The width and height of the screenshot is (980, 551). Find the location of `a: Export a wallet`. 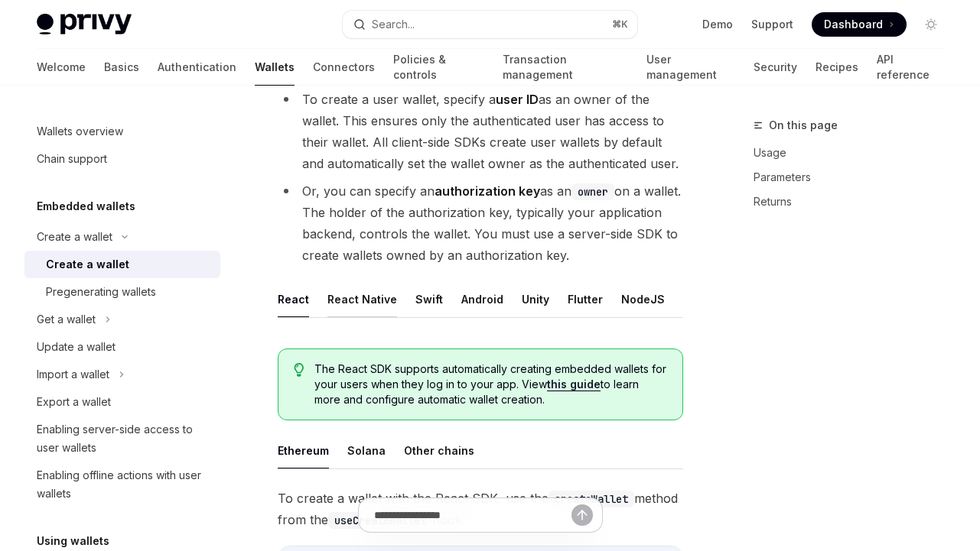

a: Export a wallet is located at coordinates (122, 402).